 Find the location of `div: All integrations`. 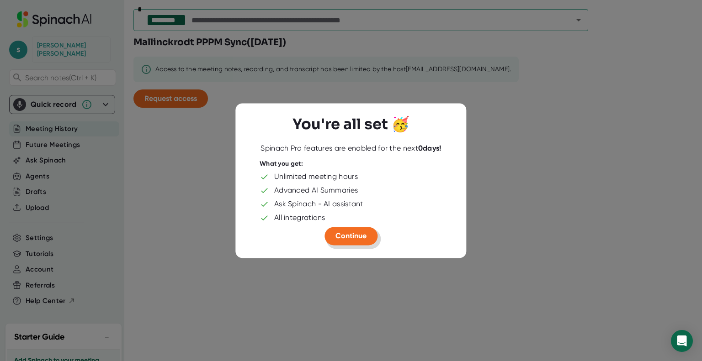

div: All integrations is located at coordinates (300, 218).